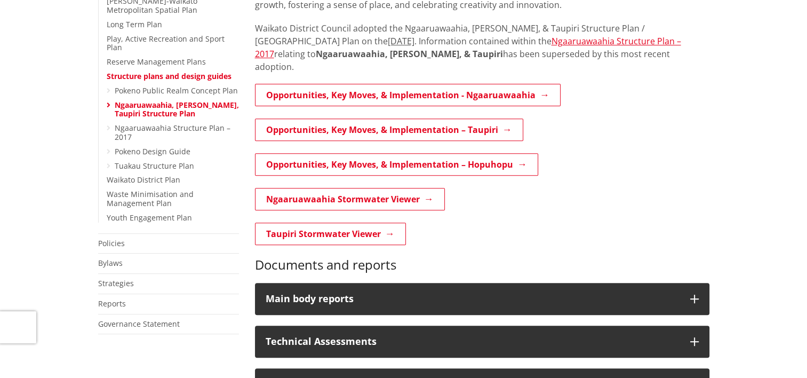 The image size is (807, 378). I want to click on a: Youth Engagement Plan, so click(149, 217).